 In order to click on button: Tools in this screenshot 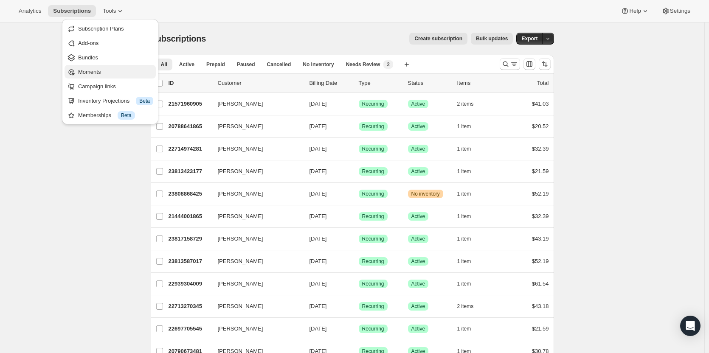, I will do `click(113, 11)`.